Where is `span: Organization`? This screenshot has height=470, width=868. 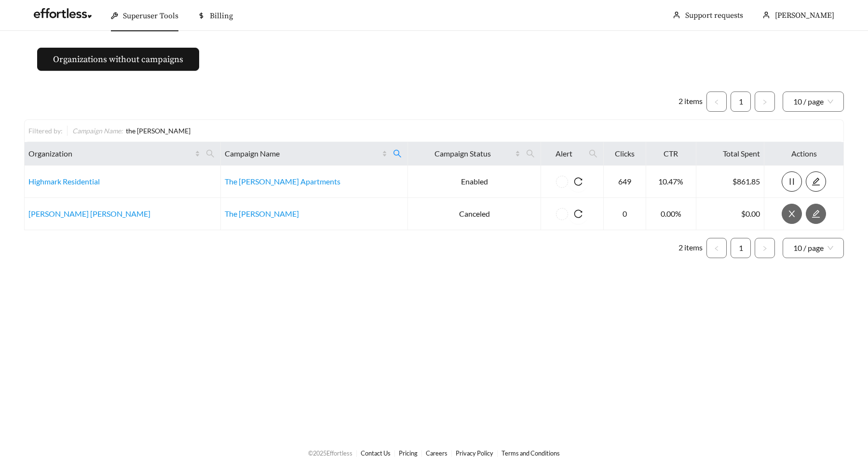
span: Organization is located at coordinates (110, 154).